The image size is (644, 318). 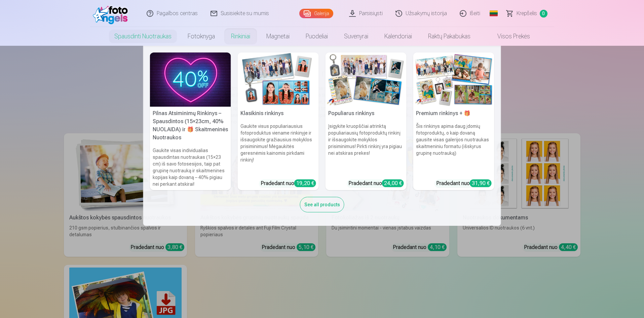 I want to click on img: /fa2, so click(x=112, y=14).